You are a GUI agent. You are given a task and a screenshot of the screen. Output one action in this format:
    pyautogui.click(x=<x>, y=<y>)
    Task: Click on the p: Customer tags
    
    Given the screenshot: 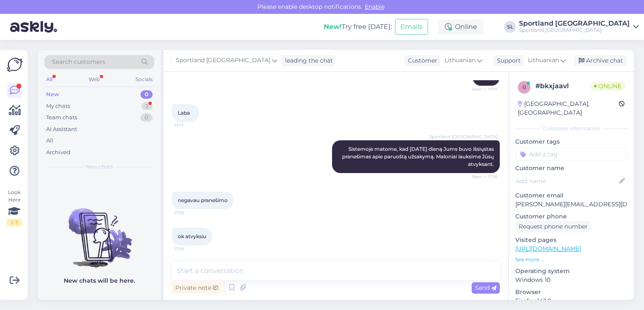 What is the action you would take?
    pyautogui.click(x=571, y=141)
    